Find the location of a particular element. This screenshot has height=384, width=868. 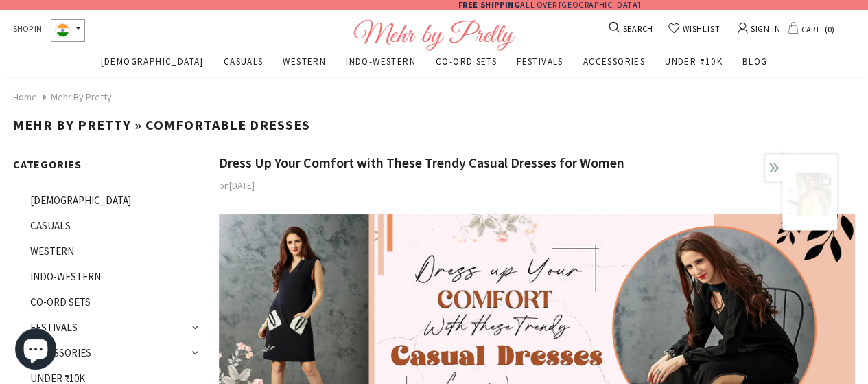

span: Dress Up Your Comfort with These Trendy Casual Dresses for Women is located at coordinates (421, 162).